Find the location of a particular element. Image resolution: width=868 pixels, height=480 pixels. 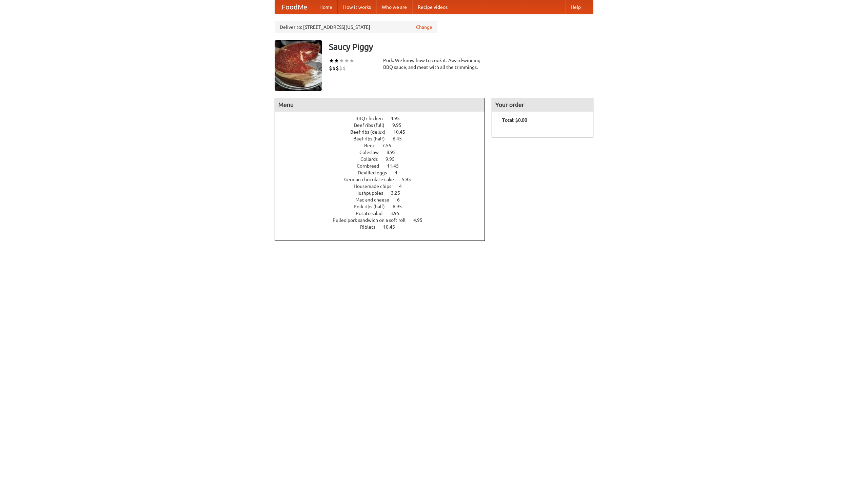

span: 8.95 is located at coordinates (394, 152).